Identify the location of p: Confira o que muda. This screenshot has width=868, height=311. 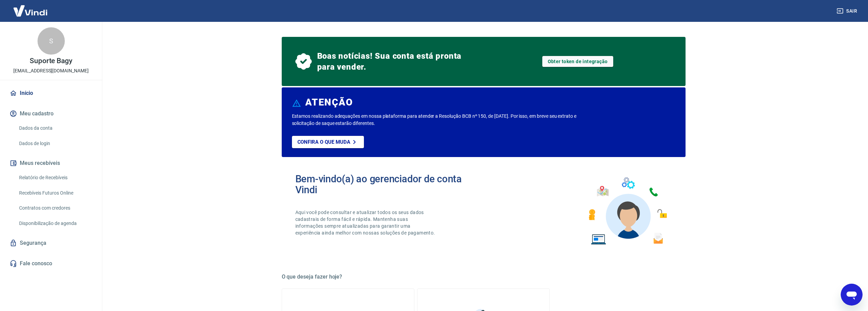
(323, 142).